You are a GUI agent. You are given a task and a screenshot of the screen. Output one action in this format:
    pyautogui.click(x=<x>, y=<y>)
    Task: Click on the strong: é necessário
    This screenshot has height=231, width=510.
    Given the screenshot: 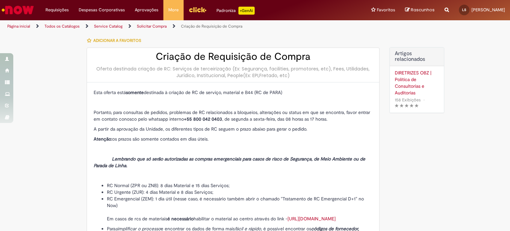 What is the action you would take?
    pyautogui.click(x=180, y=219)
    